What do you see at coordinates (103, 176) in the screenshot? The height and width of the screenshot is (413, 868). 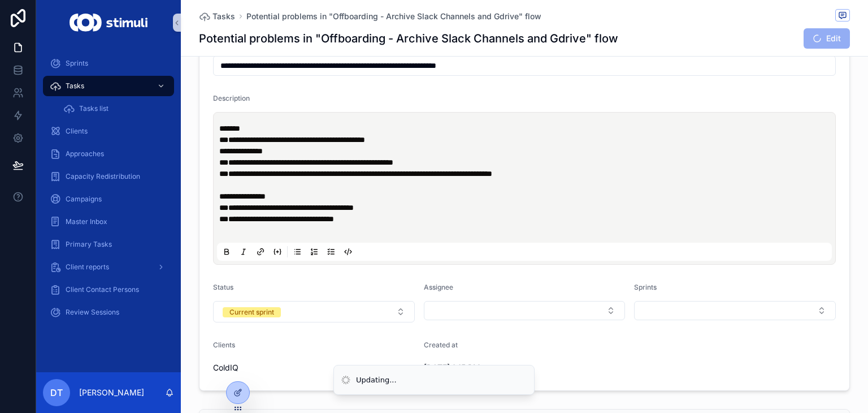 I see `span: Capacity Redistribution` at bounding box center [103, 176].